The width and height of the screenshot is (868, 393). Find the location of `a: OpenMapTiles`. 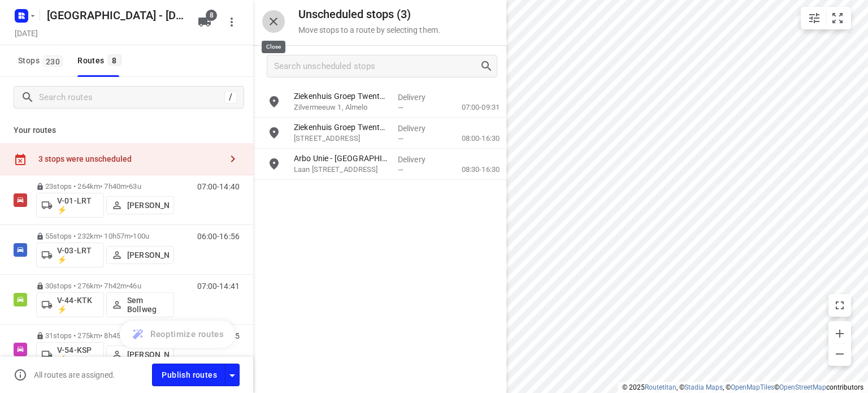

a: OpenMapTiles is located at coordinates (752, 387).